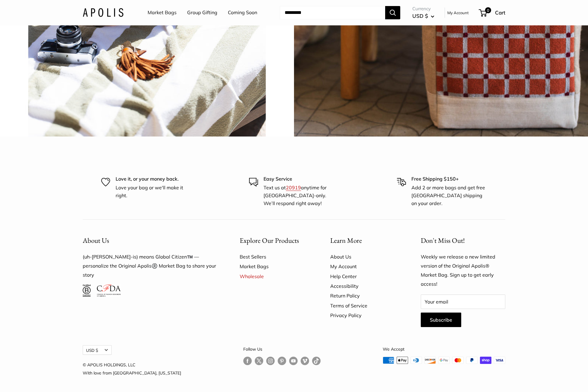 This screenshot has height=392, width=588. Describe the element at coordinates (365, 286) in the screenshot. I see `a: Accessibility` at that location.